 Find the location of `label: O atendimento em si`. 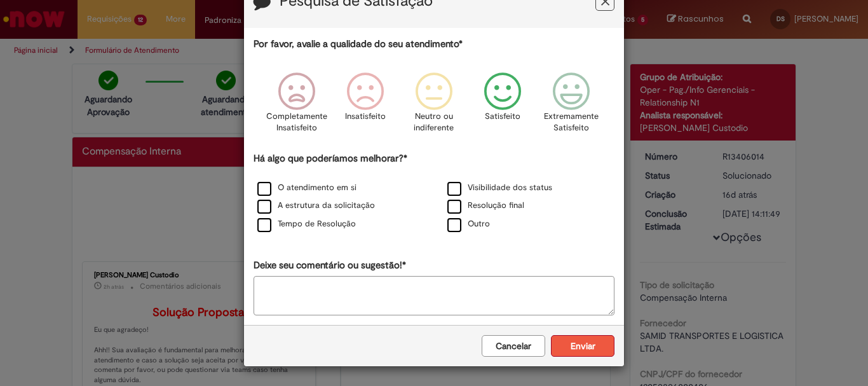

label: O atendimento em si is located at coordinates (307, 187).